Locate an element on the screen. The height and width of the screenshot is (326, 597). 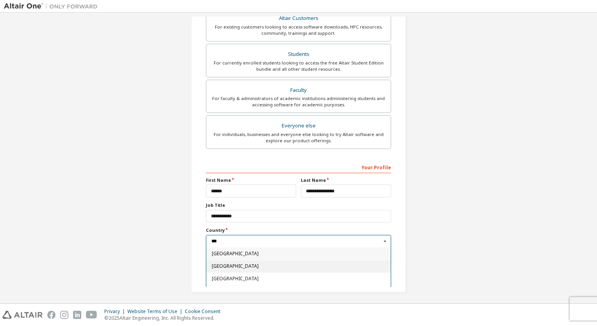
p: © 2025 Altair Engineering, Inc. All Rights Reserved. is located at coordinates (165, 318).